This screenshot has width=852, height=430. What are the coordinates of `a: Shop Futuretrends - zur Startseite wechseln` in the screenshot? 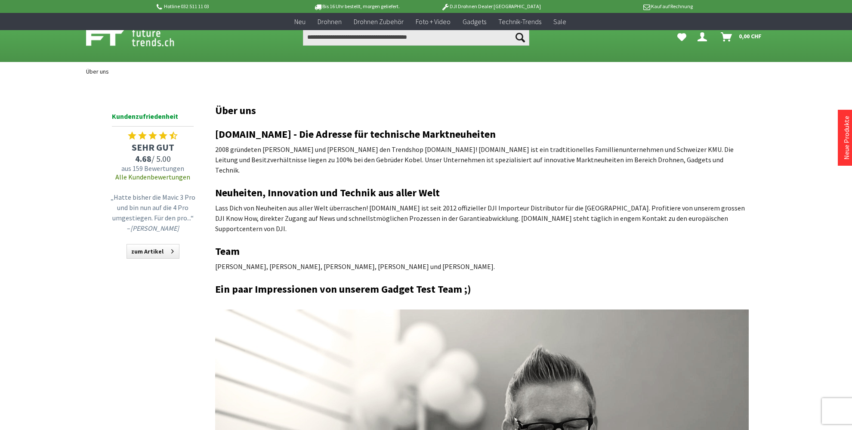 It's located at (139, 37).